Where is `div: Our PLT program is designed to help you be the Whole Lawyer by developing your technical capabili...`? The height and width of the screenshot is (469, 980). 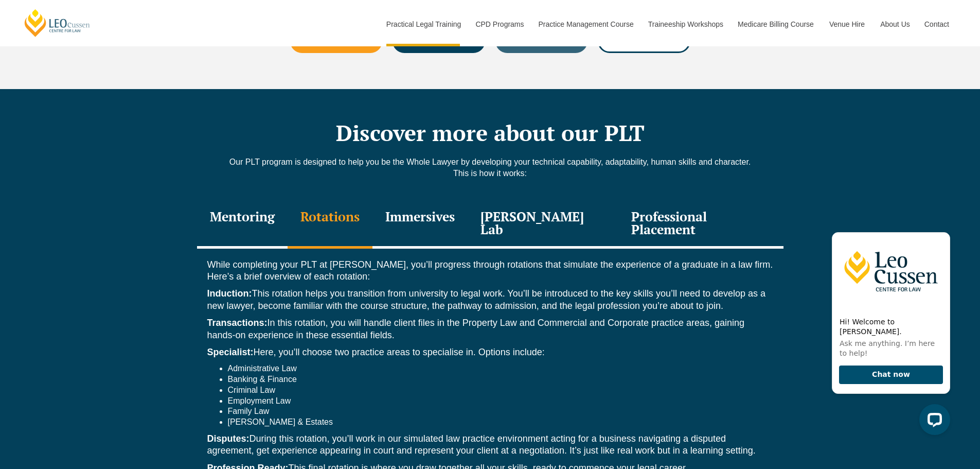 div: Our PLT program is designed to help you be the Whole Lawyer by developing your technical capabili... is located at coordinates (490, 173).